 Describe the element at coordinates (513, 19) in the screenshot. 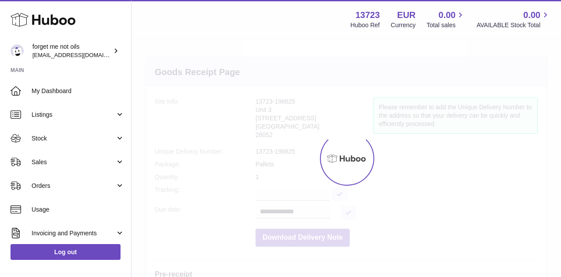

I see `a: 0.00 AVAILABLE Stock Total` at that location.